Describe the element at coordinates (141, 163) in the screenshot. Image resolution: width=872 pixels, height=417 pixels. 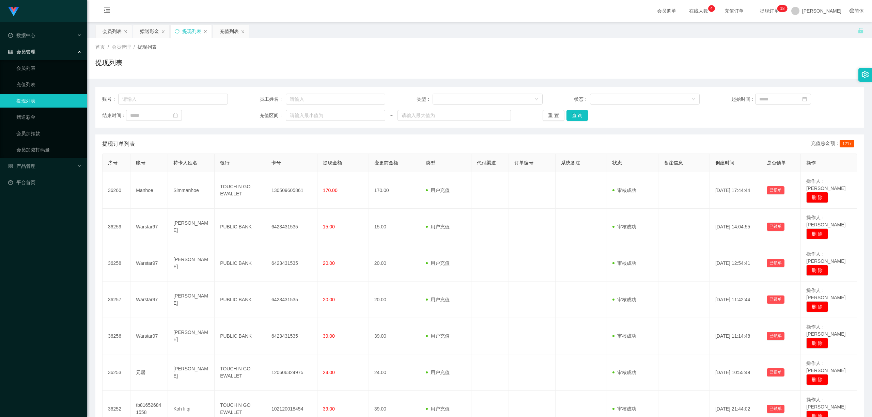
I see `span: 账号` at that location.